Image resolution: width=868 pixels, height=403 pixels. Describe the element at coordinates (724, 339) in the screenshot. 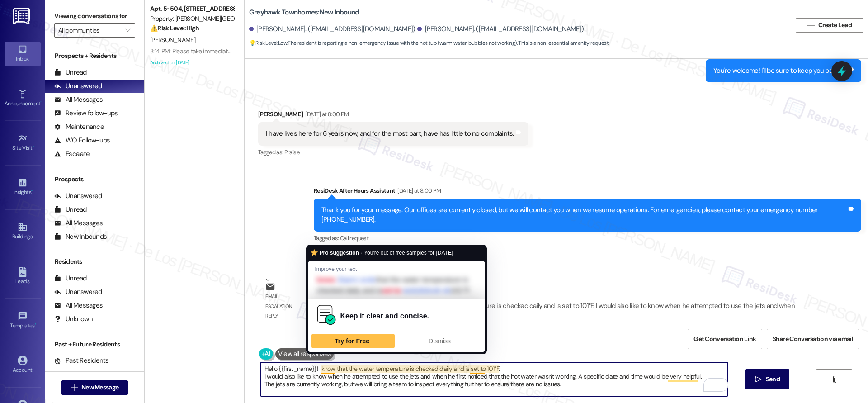

I see `button: Get Conversation Link` at that location.